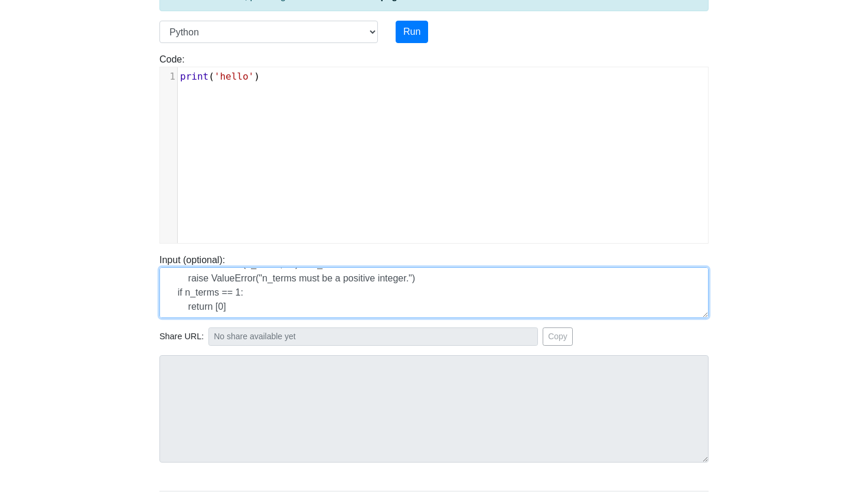 The width and height of the screenshot is (868, 495). I want to click on span: print, so click(194, 76).